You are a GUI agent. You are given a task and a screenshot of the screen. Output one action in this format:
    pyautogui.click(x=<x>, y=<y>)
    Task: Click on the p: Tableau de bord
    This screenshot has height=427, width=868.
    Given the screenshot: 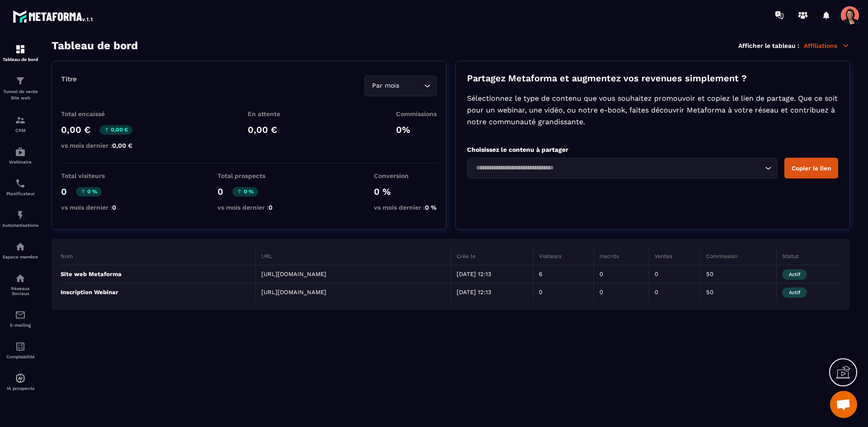 What is the action you would take?
    pyautogui.click(x=20, y=59)
    